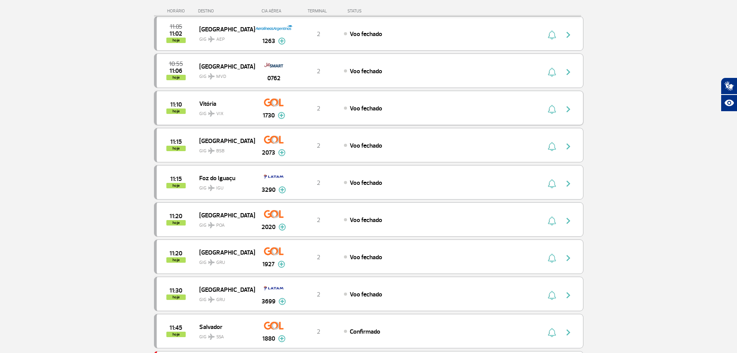 The height and width of the screenshot is (353, 737). What do you see at coordinates (226, 11) in the screenshot?
I see `div: DESTINO` at bounding box center [226, 11].